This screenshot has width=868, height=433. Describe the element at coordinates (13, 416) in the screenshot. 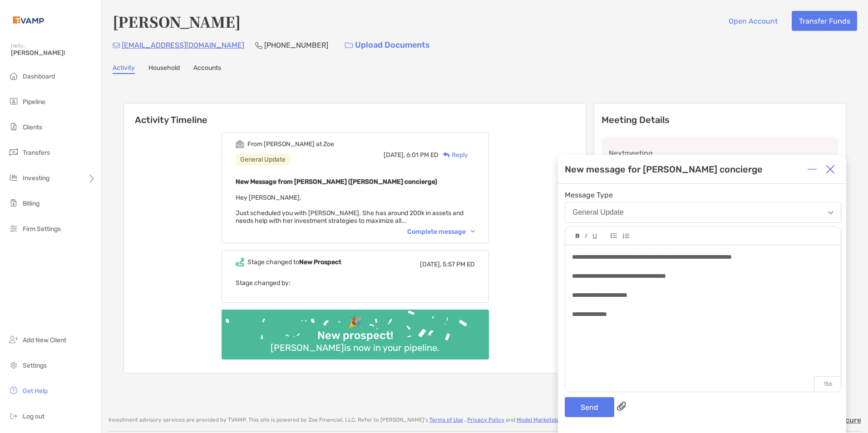

I see `img: logout icon` at that location.